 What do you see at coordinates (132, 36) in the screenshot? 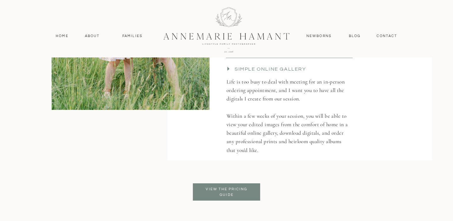
I see `a: Families` at bounding box center [132, 36].